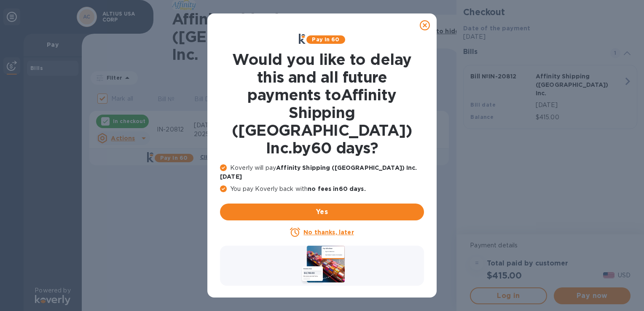 This screenshot has width=644, height=311. I want to click on p: You pay Koverly back with, so click(322, 189).